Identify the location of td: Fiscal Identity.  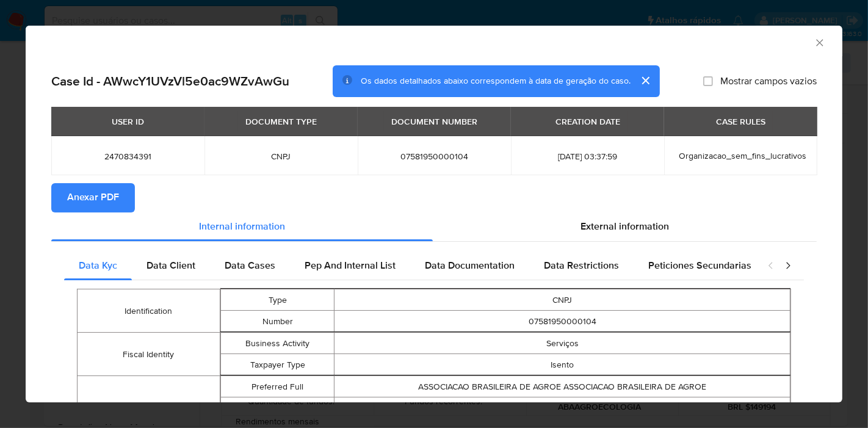
(149, 354).